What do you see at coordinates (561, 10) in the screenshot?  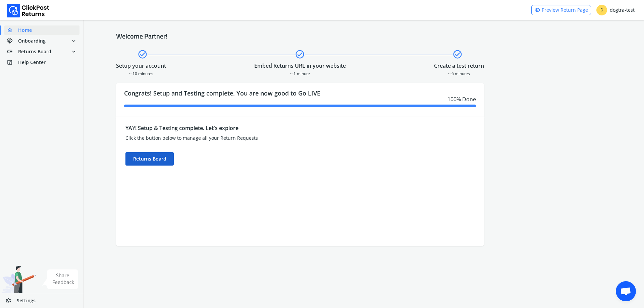 I see `a: visibilityPreview Return Page` at bounding box center [561, 10].